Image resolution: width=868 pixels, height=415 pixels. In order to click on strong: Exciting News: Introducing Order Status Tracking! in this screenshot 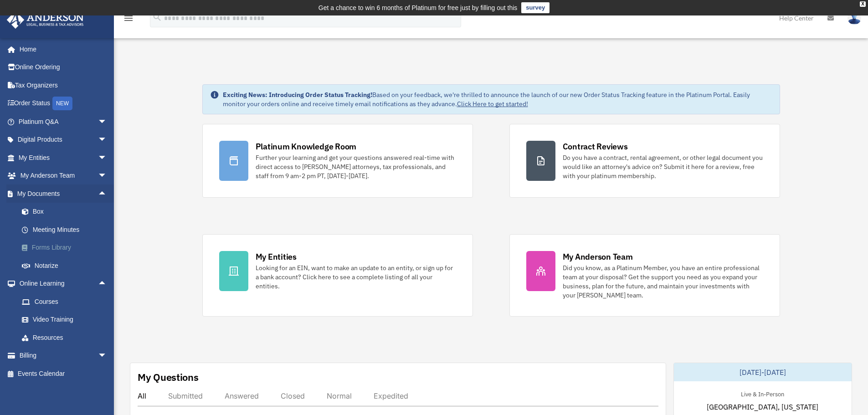, I will do `click(297, 95)`.